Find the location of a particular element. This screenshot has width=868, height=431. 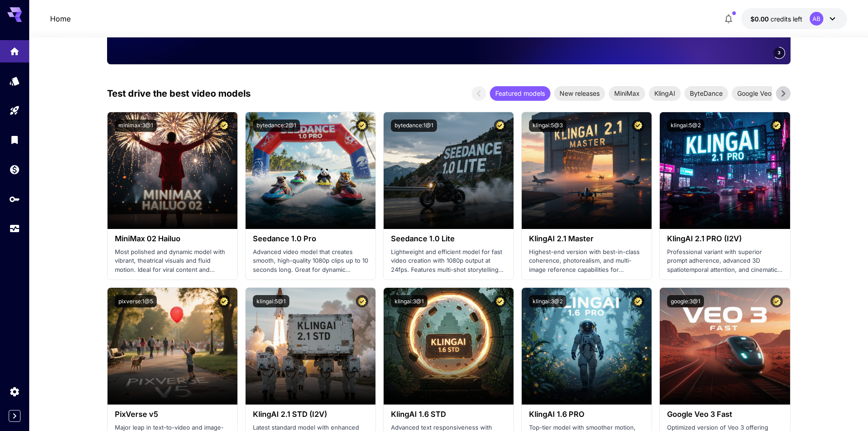

span: KlingAI is located at coordinates (665, 93).